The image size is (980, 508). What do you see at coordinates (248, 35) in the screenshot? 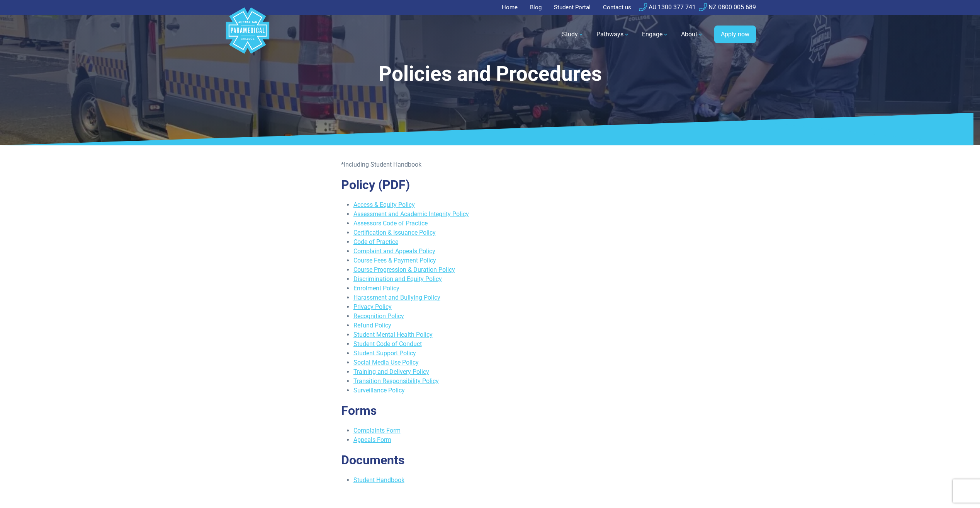
I see `a: Australian Paramedical College` at bounding box center [248, 35].